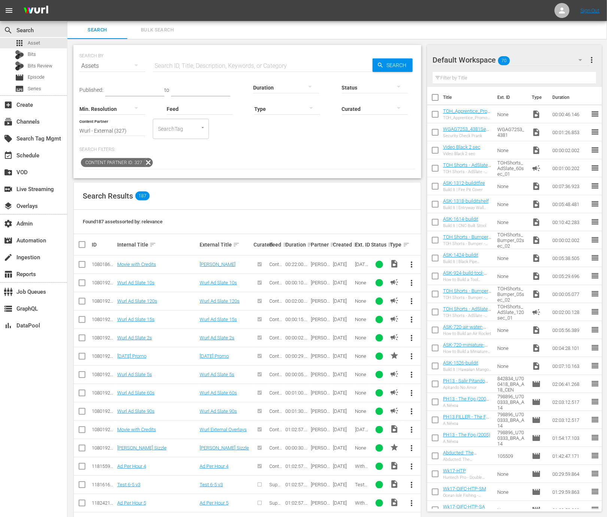 The height and width of the screenshot is (517, 607). Describe the element at coordinates (8, 30) in the screenshot. I see `span: Search` at that location.